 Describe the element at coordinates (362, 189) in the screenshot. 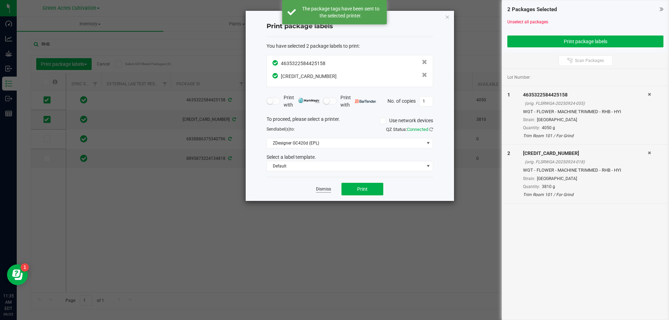

I see `button: Print` at that location.